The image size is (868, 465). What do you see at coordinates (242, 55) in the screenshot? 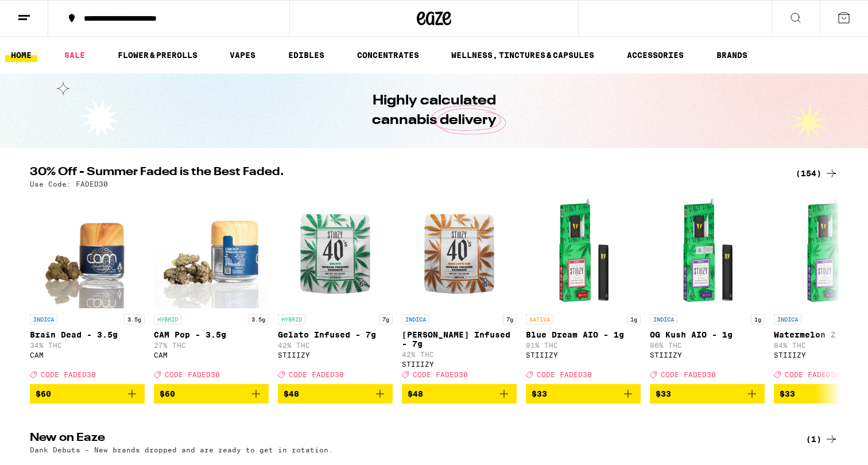
I see `a: VAPES` at bounding box center [242, 55].